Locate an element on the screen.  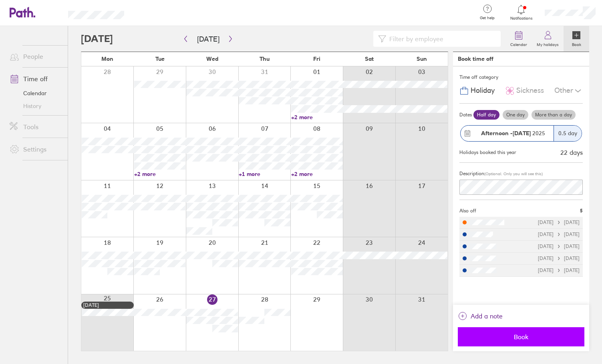
span: Wed is located at coordinates (212, 59).